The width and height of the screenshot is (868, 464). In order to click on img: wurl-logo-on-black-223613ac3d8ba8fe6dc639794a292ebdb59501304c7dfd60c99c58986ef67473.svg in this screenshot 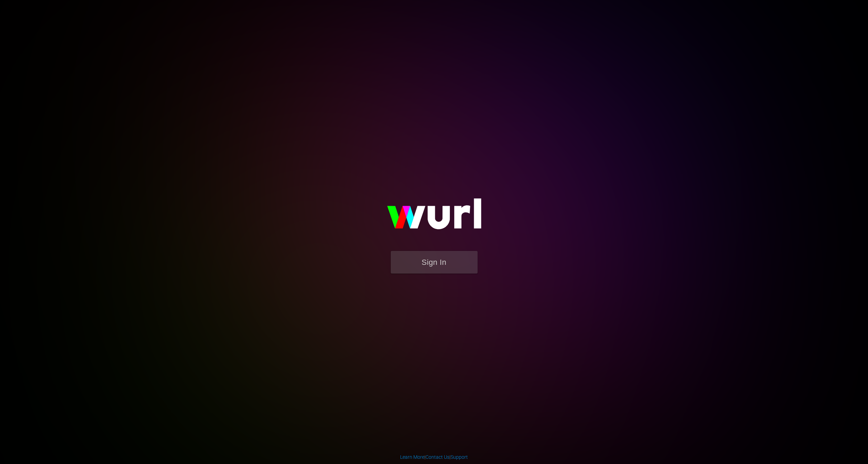, I will do `click(434, 217)`.